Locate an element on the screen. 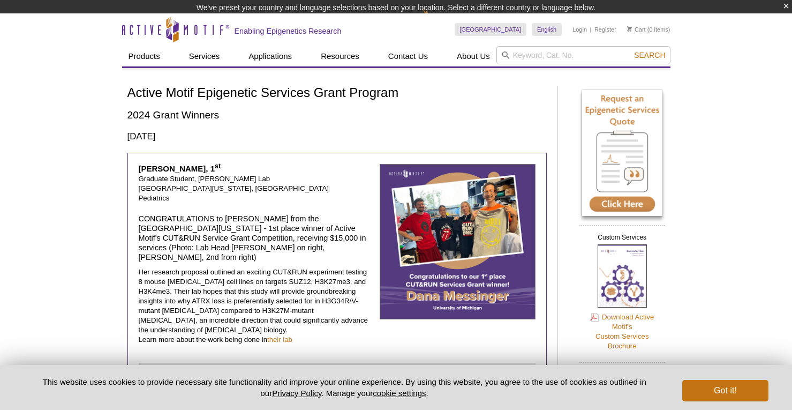 Image resolution: width=792 pixels, height=410 pixels. li: (0 items) is located at coordinates (648, 29).